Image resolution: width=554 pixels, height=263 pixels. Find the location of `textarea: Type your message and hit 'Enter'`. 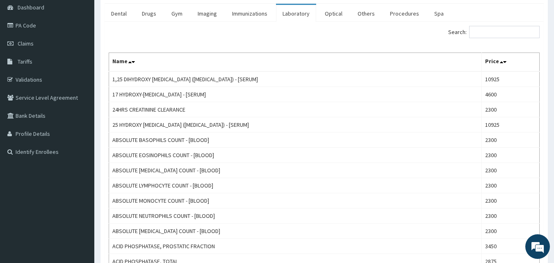

textarea: Type your message and hit 'Enter' is located at coordinates (80, 190).